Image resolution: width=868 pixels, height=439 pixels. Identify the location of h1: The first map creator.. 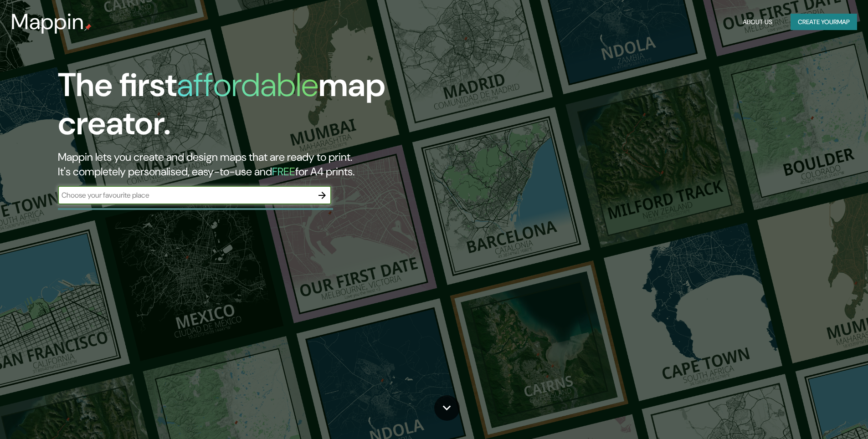
(275, 108).